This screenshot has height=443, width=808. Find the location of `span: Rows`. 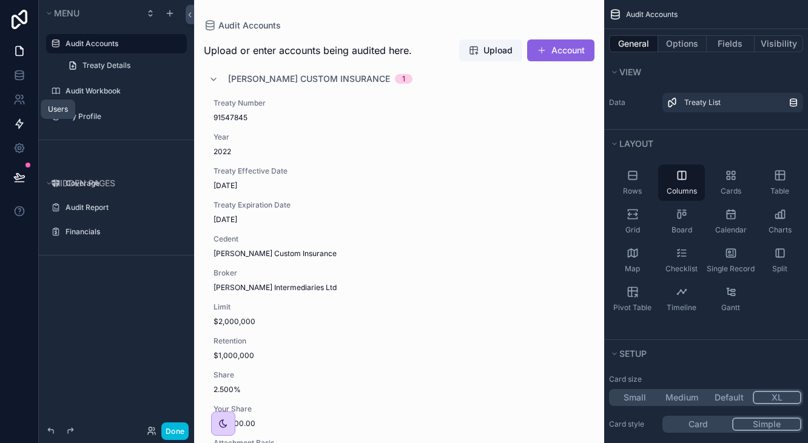

span: Rows is located at coordinates (632, 191).